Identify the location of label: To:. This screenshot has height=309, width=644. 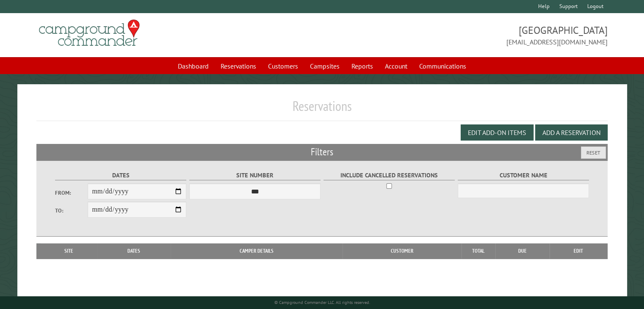
(72, 210).